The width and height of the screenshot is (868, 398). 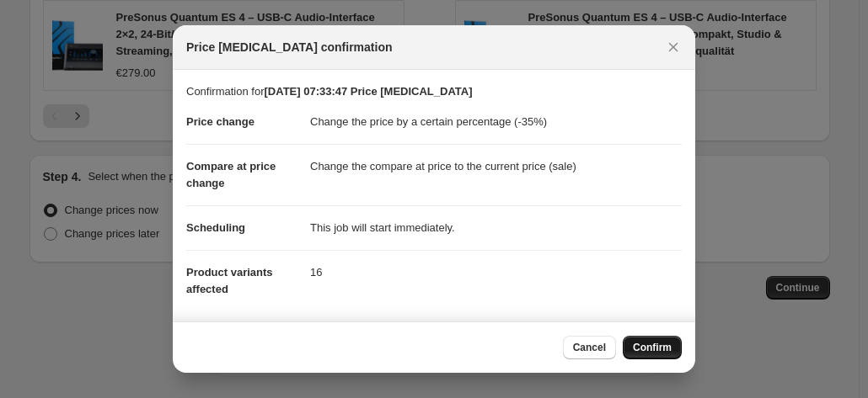 I want to click on span: Product variants affected, so click(x=229, y=280).